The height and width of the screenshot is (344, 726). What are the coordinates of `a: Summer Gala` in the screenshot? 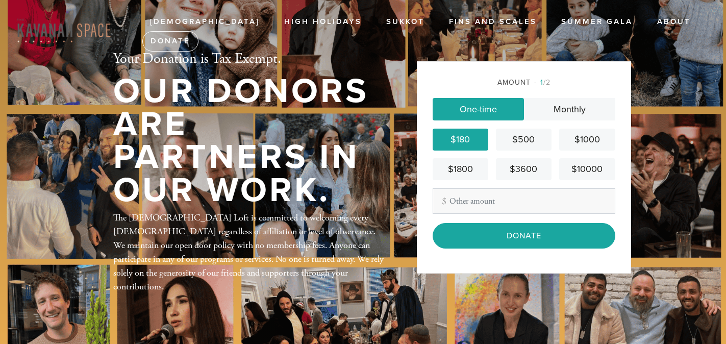 It's located at (597, 22).